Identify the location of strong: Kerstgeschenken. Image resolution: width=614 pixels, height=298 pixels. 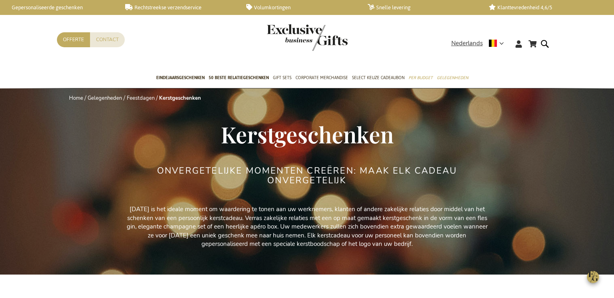
(180, 98).